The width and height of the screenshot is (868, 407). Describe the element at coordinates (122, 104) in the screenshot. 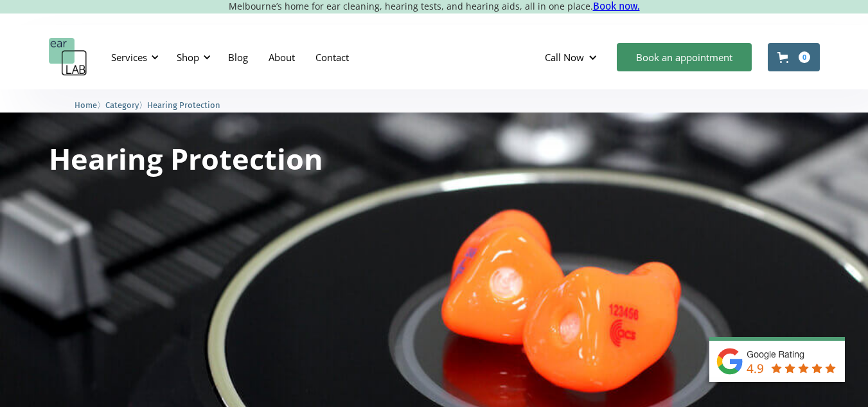

I see `a: Category` at that location.